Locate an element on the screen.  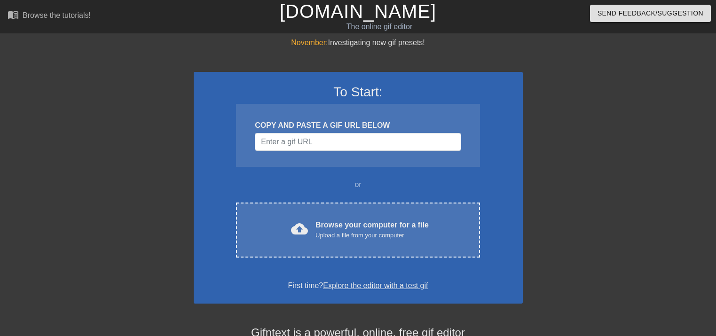
div: Browse the tutorials! is located at coordinates (56, 15).